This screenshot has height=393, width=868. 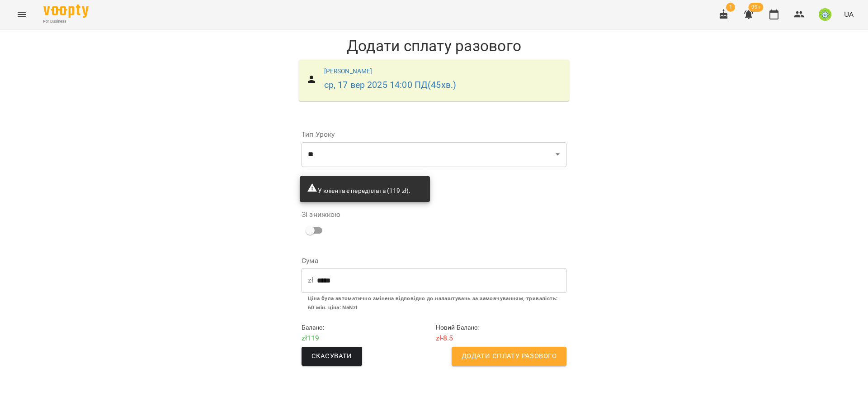 I want to click on button: Додати сплату разового, so click(x=509, y=357).